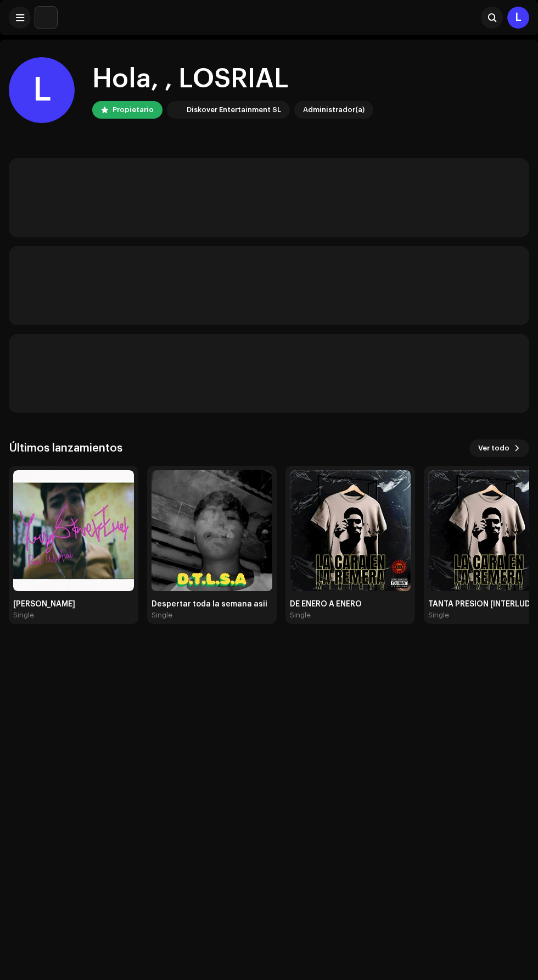  Describe the element at coordinates (233, 80) in the screenshot. I see `div: Hola, , LOSRIAL` at that location.